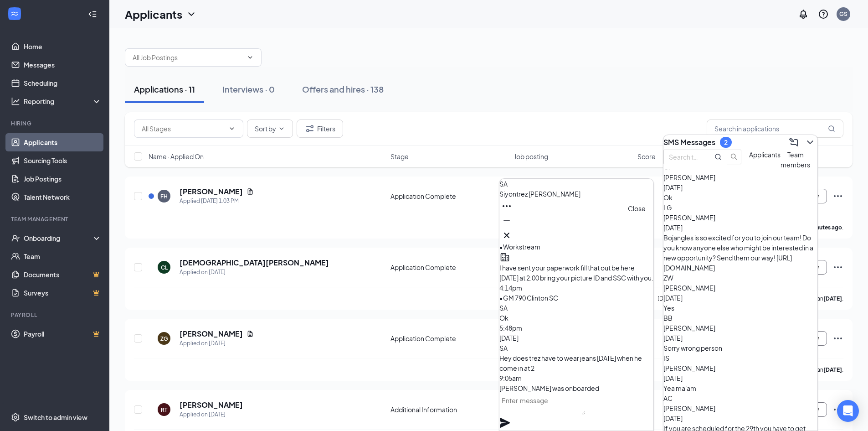 The image size is (868, 431). What do you see at coordinates (164, 267) in the screenshot?
I see `div: CL` at bounding box center [164, 267].